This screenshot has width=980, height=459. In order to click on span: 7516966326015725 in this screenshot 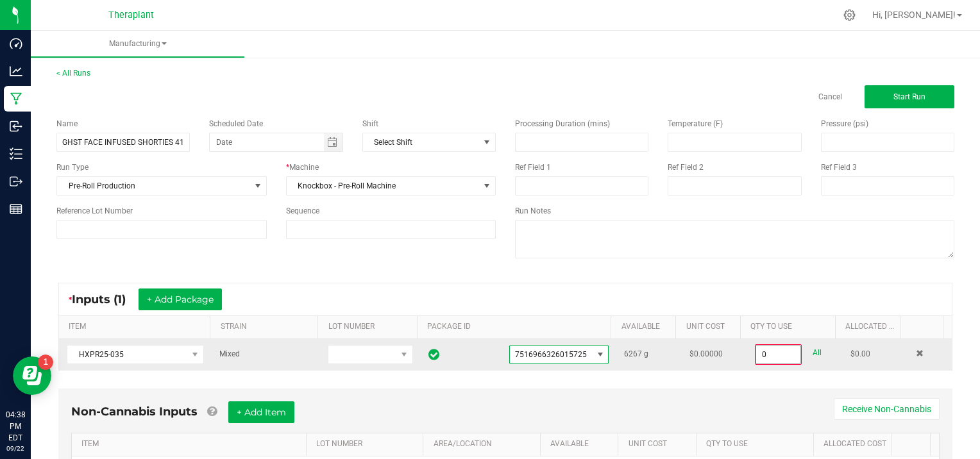, I will do `click(551, 355)`.